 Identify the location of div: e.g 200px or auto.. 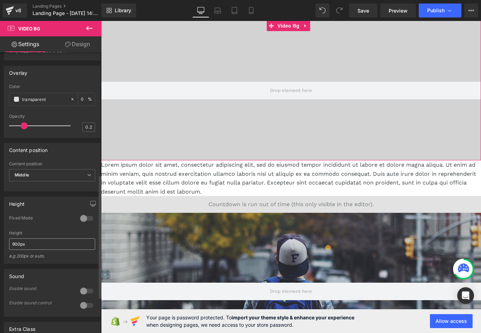
(52, 258).